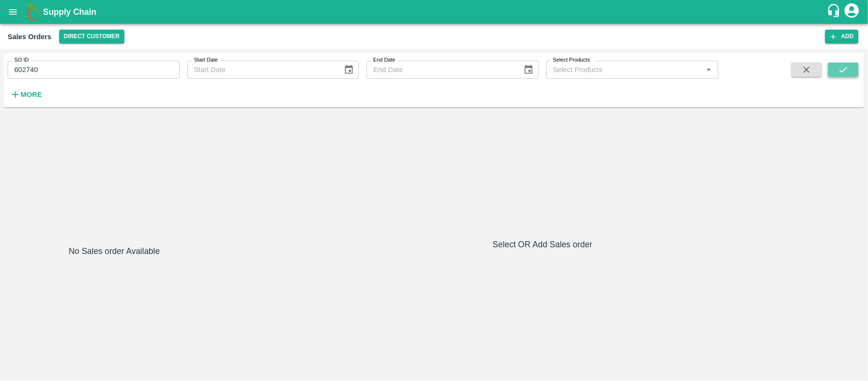  What do you see at coordinates (70, 12) in the screenshot?
I see `b: Supply Chain` at bounding box center [70, 12].